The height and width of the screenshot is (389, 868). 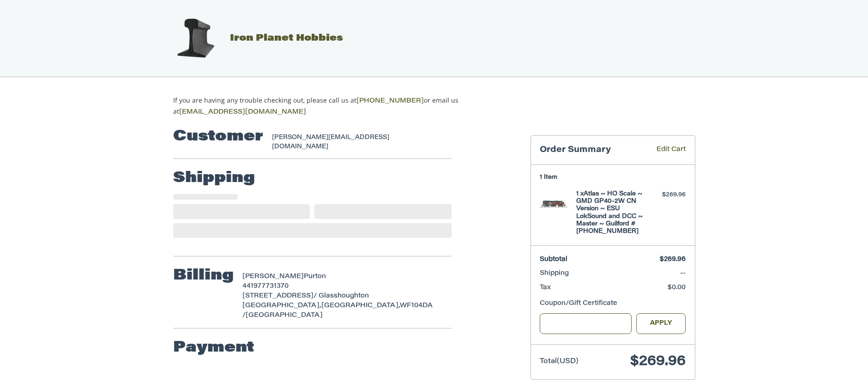 What do you see at coordinates (664, 150) in the screenshot?
I see `a: Edit Cart` at bounding box center [664, 150].